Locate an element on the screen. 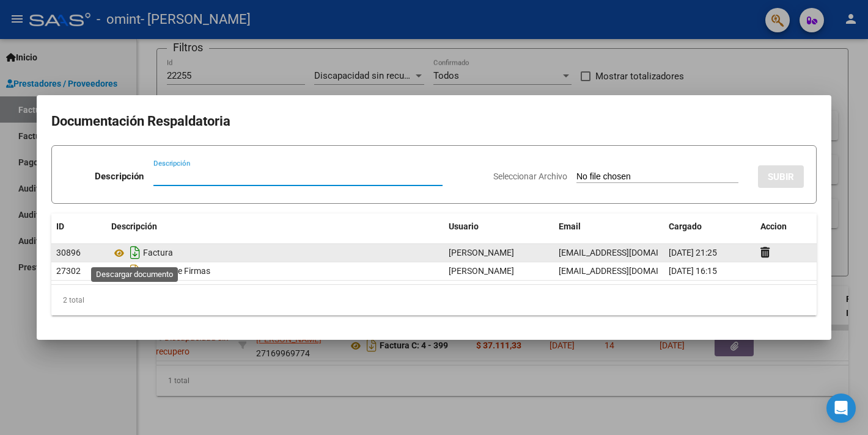  span: Accion is located at coordinates (773, 227).